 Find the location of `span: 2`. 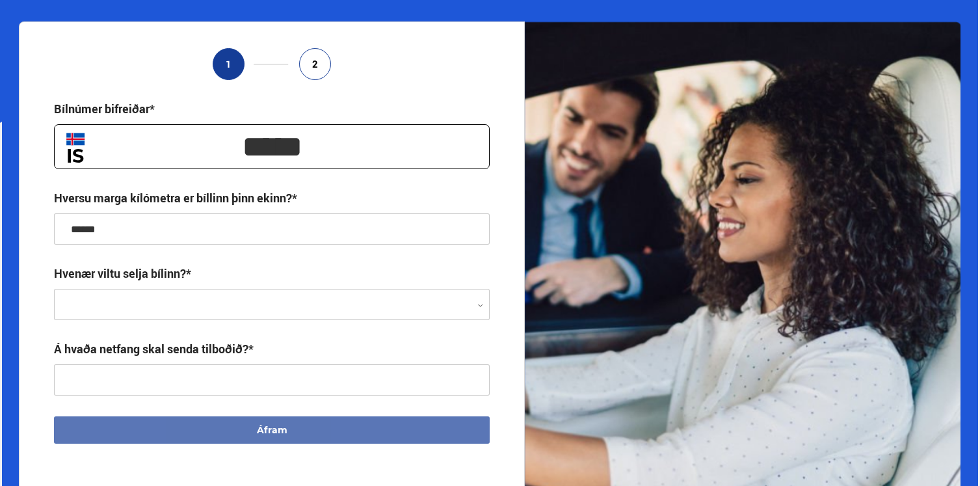

span: 2 is located at coordinates (315, 64).